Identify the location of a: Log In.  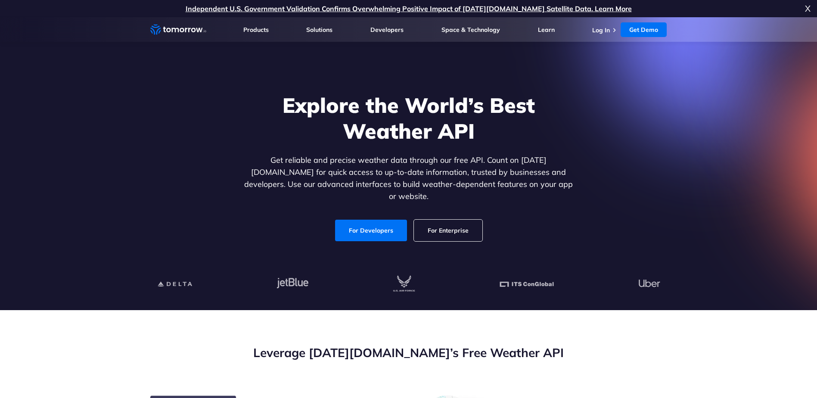
(601, 30).